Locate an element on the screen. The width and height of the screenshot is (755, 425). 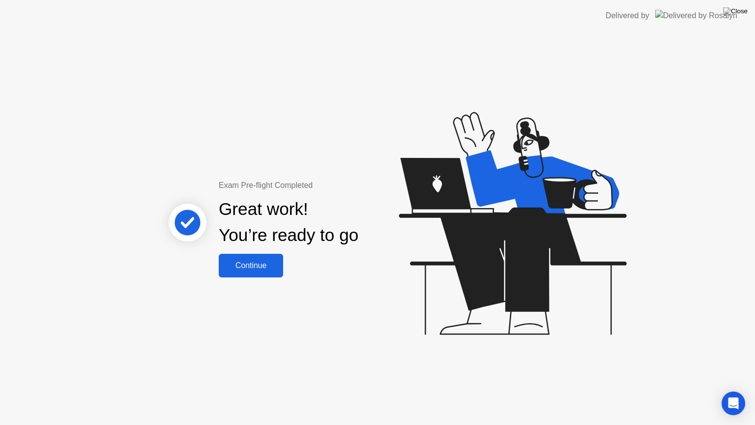
img: Delivered by Rosalyn is located at coordinates (696, 15).